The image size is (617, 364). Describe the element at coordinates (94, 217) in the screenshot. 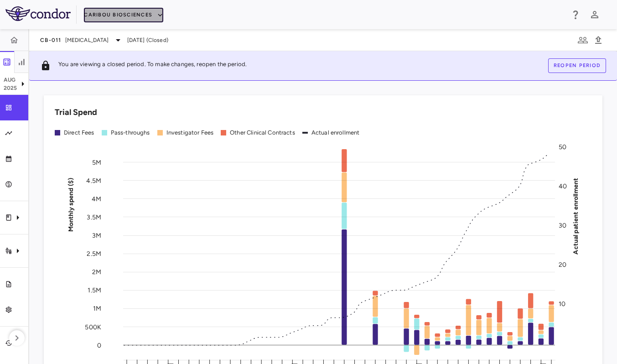

I see `tspan: 3.5M` at that location.